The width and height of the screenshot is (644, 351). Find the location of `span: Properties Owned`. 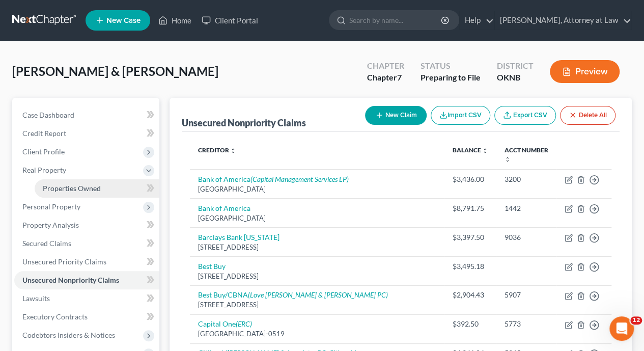

span: Properties Owned is located at coordinates (72, 188).